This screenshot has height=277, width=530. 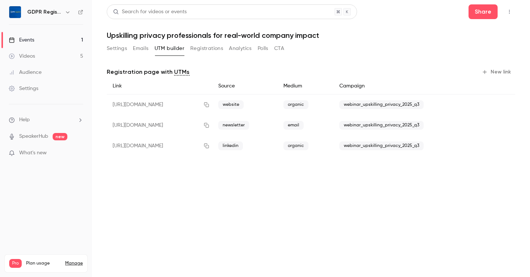 I want to click on span: newsletter, so click(x=234, y=125).